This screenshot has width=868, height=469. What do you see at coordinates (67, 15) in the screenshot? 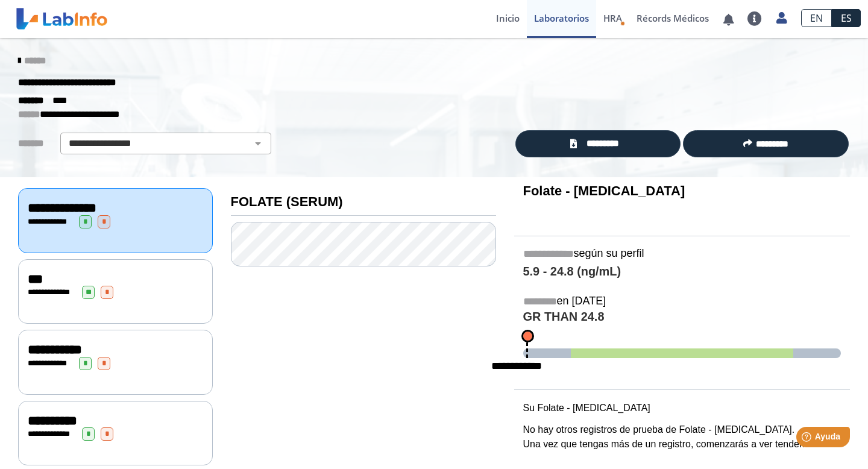
I see `span: Ayuda` at bounding box center [67, 15].